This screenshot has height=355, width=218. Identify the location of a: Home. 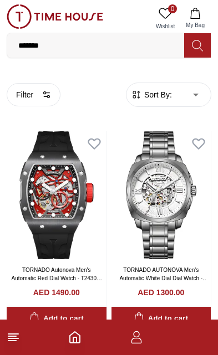
(75, 337).